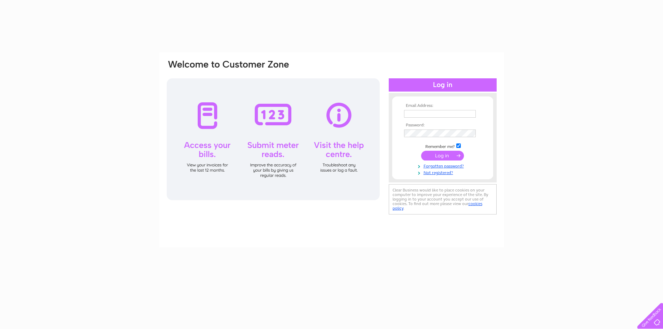  What do you see at coordinates (443, 106) in the screenshot?
I see `th: Email Address:` at bounding box center [443, 106].